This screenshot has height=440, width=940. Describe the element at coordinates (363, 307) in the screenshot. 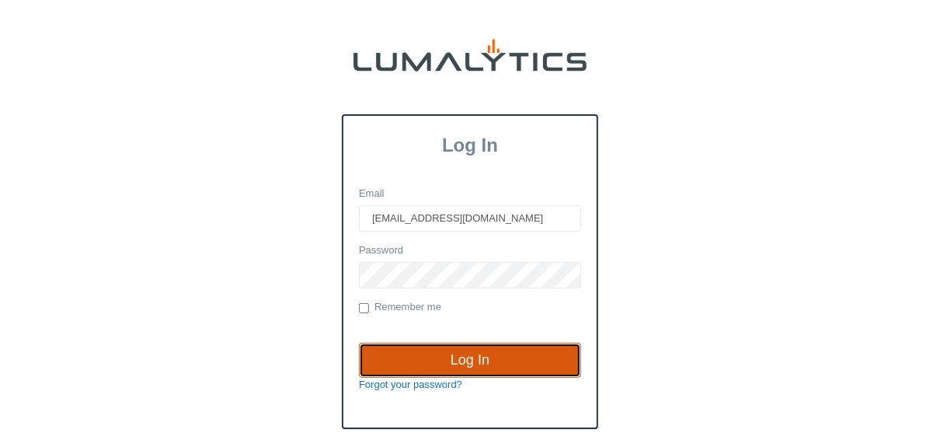

I see `input: Remember me` at that location.